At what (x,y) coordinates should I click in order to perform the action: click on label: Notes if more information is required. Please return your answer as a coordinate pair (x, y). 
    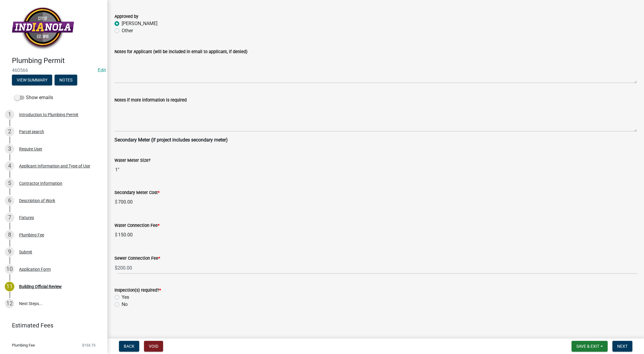
    Looking at the image, I should click on (151, 100).